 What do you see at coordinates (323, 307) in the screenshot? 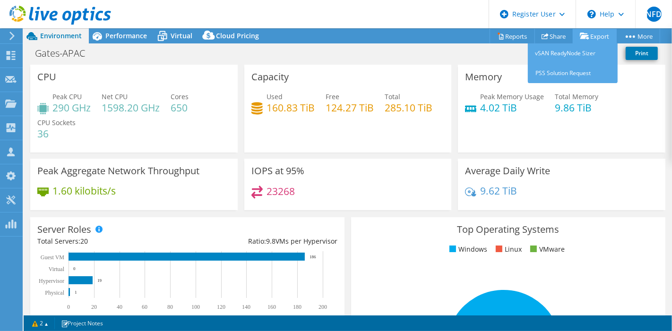
I see `text: 200` at bounding box center [323, 307].